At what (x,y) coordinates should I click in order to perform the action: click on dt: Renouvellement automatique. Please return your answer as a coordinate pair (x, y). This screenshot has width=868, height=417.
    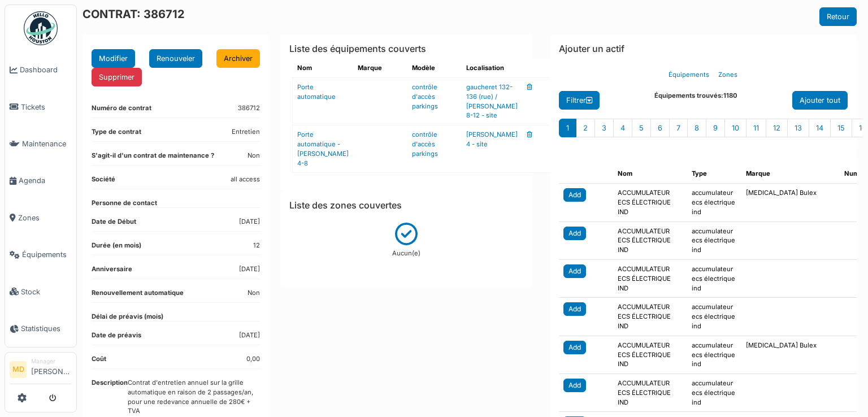
    Looking at the image, I should click on (138, 295).